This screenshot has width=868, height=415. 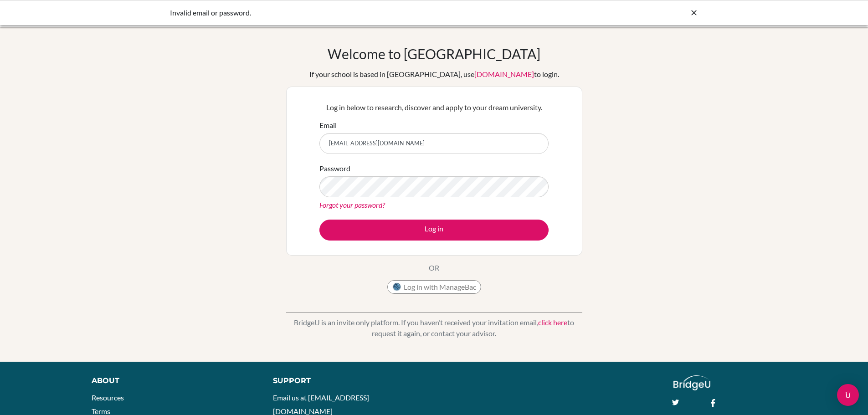 What do you see at coordinates (691, 382) in the screenshot?
I see `img: logo_white@2x-f4f0deed5e89b7ecb1c2cc34c3e3d731f90f0f143d5ea2071677605dd97b5244.png` at bounding box center [691, 382].